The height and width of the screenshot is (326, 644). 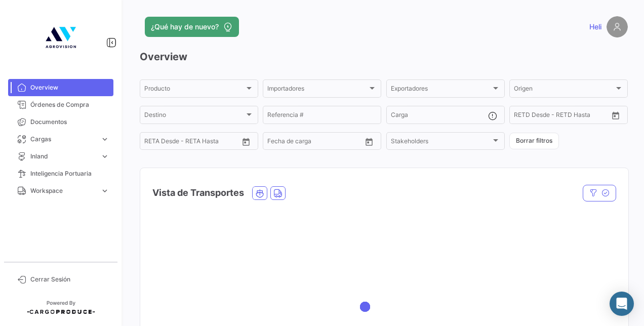 What do you see at coordinates (441, 143) in the screenshot?
I see `span: Stakeholders` at bounding box center [441, 143].